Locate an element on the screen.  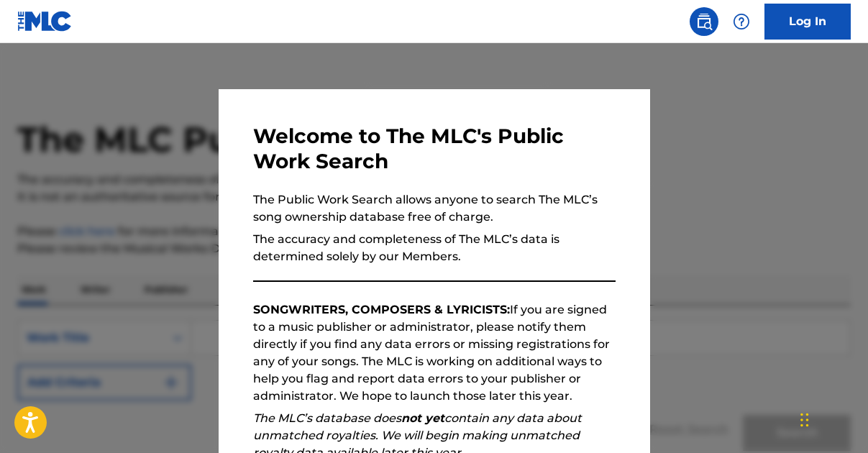
img: search is located at coordinates (704, 21).